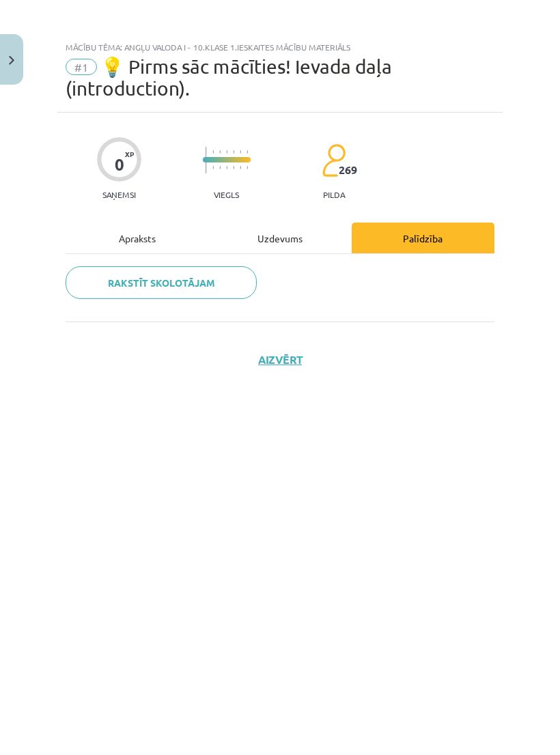  Describe the element at coordinates (226, 195) in the screenshot. I see `p: Viegls` at that location.